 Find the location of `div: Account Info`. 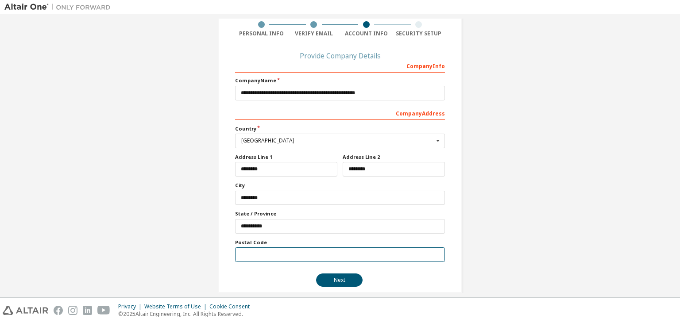

div: Account Info is located at coordinates (366, 34).